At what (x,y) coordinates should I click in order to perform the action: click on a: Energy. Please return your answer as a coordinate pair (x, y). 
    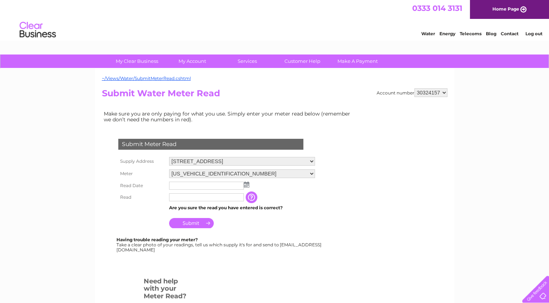
    Looking at the image, I should click on (447, 33).